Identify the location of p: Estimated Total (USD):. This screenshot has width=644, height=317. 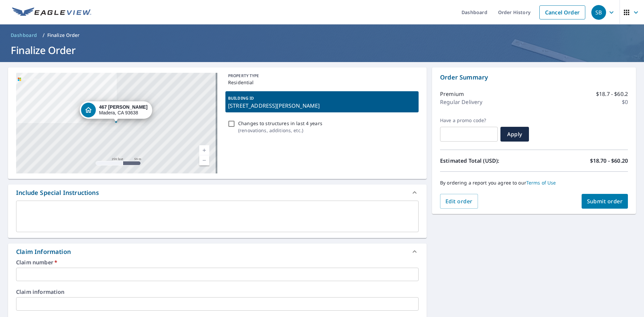
(488, 161).